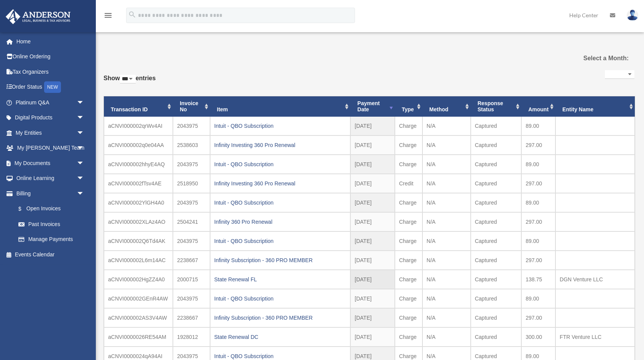 This screenshot has height=360, width=644. I want to click on div: NEW, so click(53, 87).